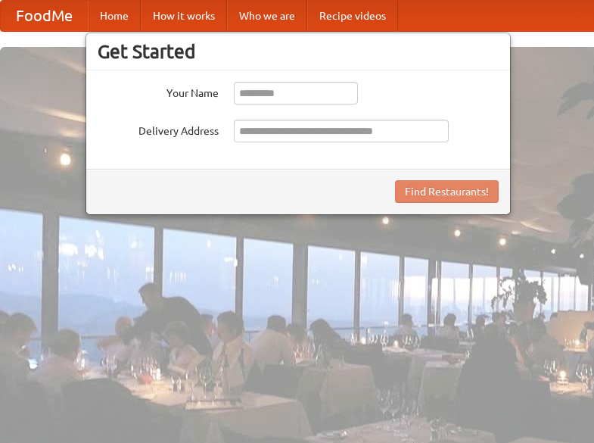  What do you see at coordinates (447, 191) in the screenshot?
I see `button: Find Restaurants!` at bounding box center [447, 191].